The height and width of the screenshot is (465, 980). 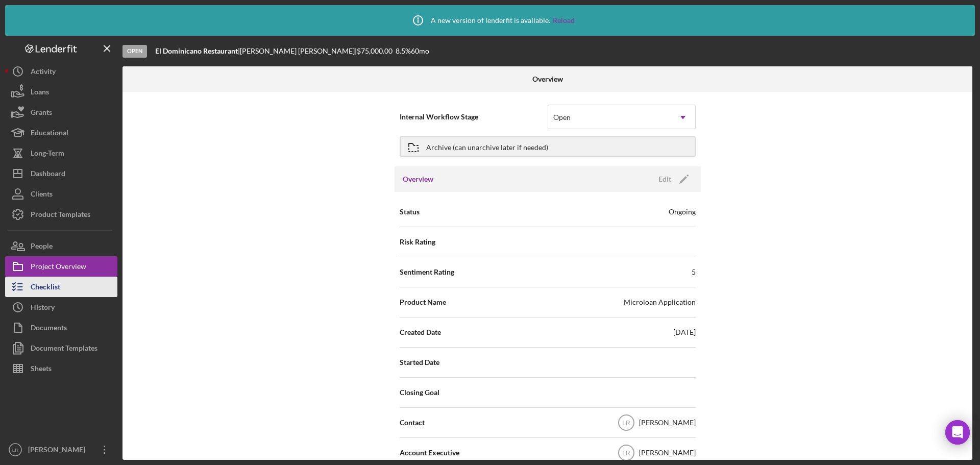 What do you see at coordinates (693, 272) in the screenshot?
I see `div: 5` at bounding box center [693, 272].